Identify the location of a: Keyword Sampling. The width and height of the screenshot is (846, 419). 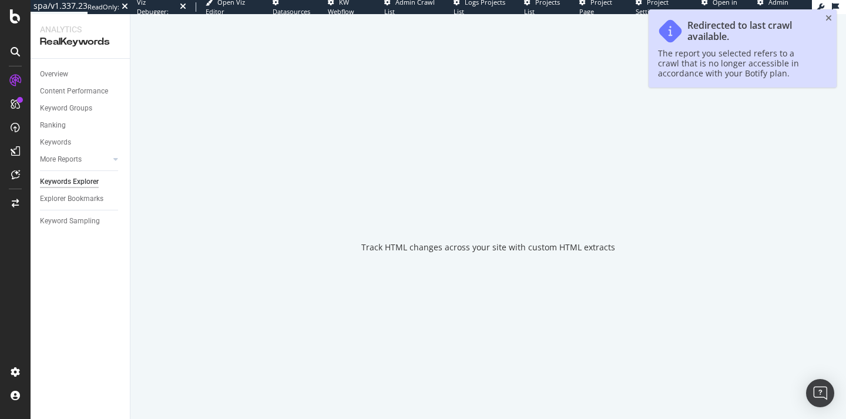
(80, 221).